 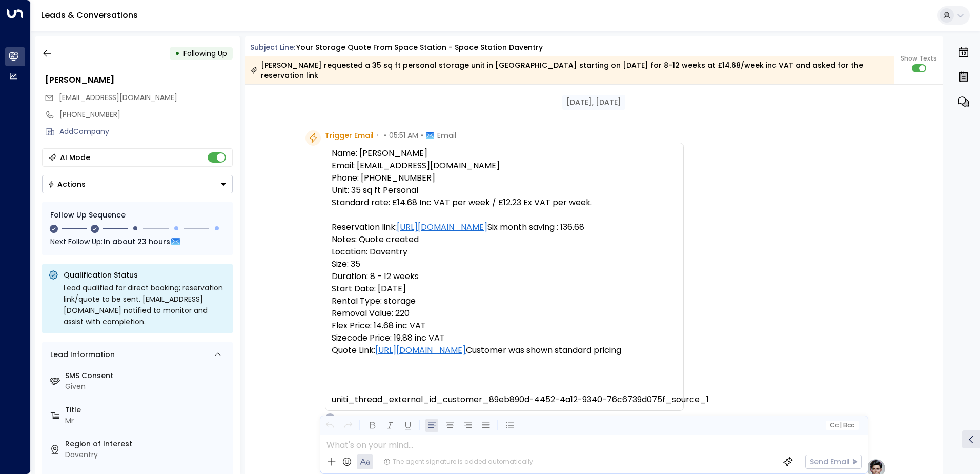 What do you see at coordinates (419, 47) in the screenshot?
I see `div: Your storage quote from Space Station - Space Station Daventry` at bounding box center [419, 47].